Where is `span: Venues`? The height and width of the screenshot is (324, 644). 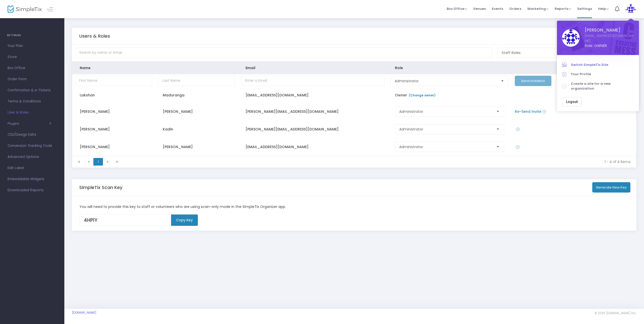
span: Venues is located at coordinates (479, 9).